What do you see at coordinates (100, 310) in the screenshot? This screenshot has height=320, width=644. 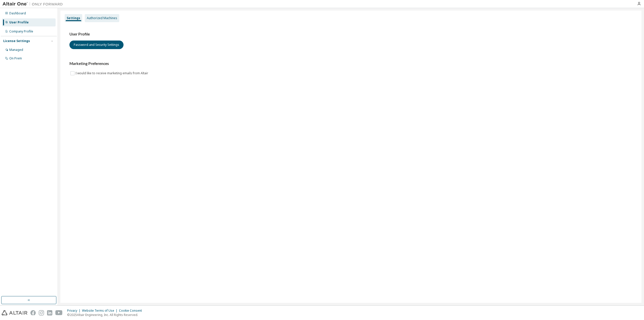 I see `div: Website Terms of Use` at bounding box center [100, 310].